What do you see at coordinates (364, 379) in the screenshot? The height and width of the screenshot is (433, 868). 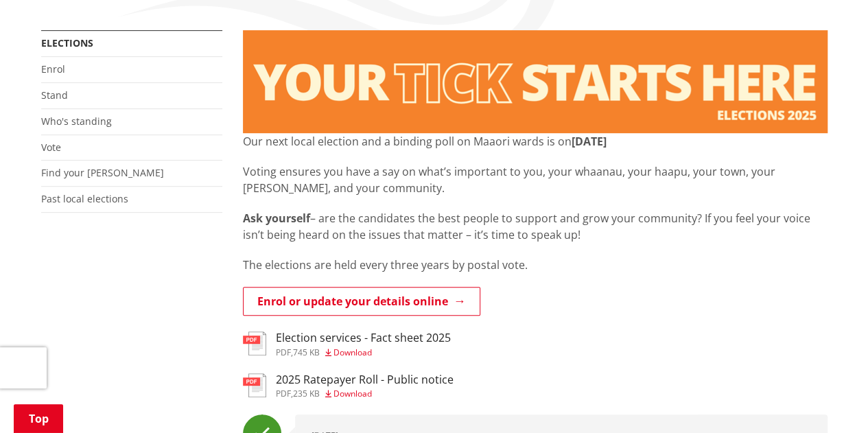 I see `h3: 2025 Ratepayer Roll - Public notice` at bounding box center [364, 379].